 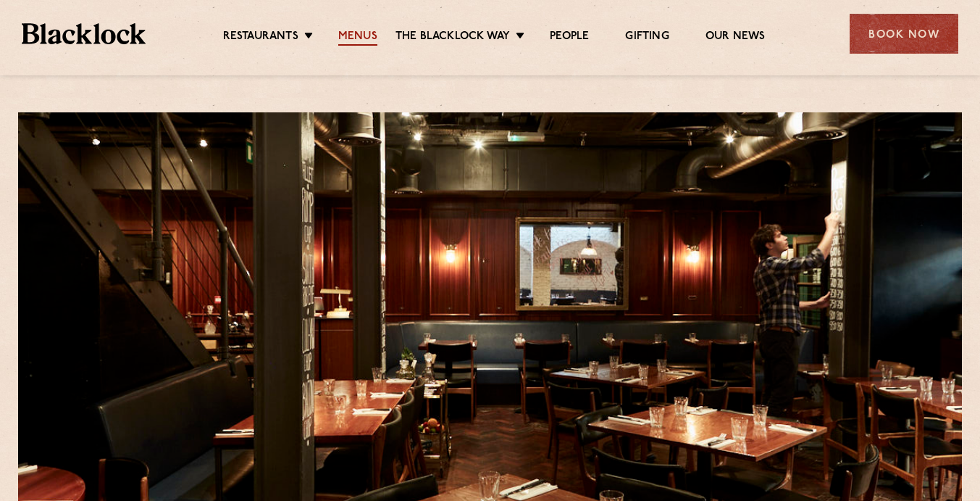 I want to click on a: Our News, so click(x=735, y=37).